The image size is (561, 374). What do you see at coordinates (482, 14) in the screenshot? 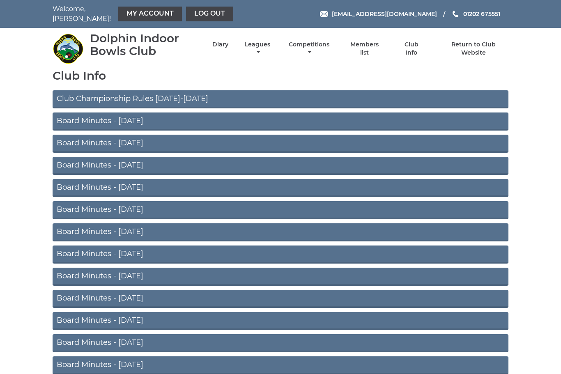
I see `span: 01202 675551` at bounding box center [482, 14].